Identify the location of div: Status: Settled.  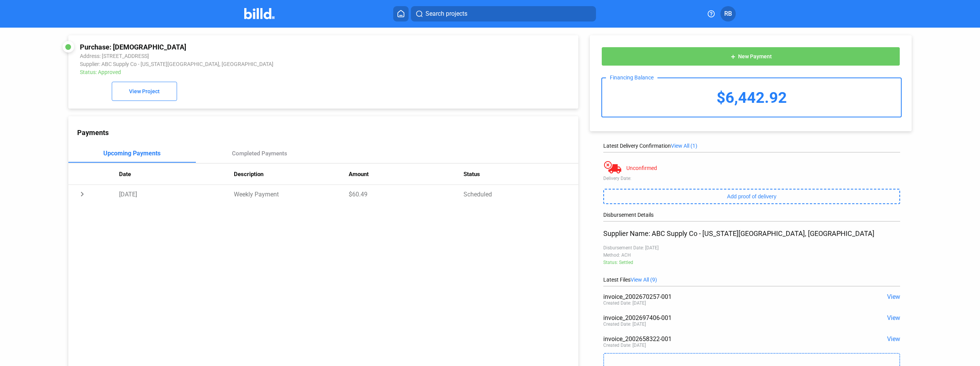
(752, 263).